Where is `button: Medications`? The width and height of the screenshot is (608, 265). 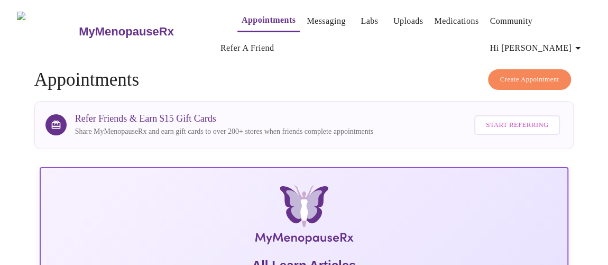 button: Medications is located at coordinates (456, 21).